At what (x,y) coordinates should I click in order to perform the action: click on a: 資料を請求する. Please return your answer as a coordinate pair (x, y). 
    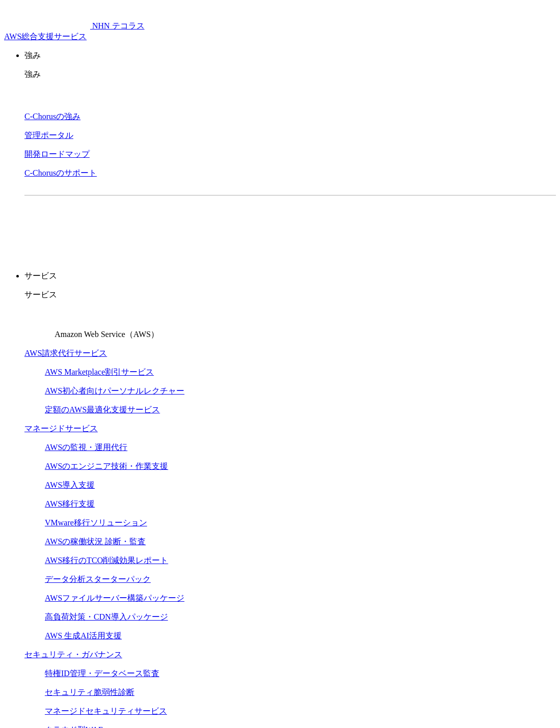
    Looking at the image, I should click on (203, 224).